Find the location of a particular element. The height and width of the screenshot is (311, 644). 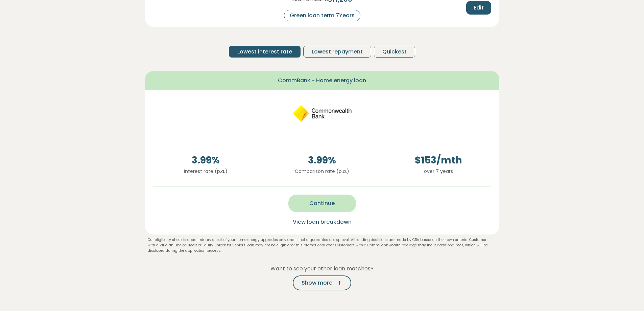

button: Edit is located at coordinates (479, 8).